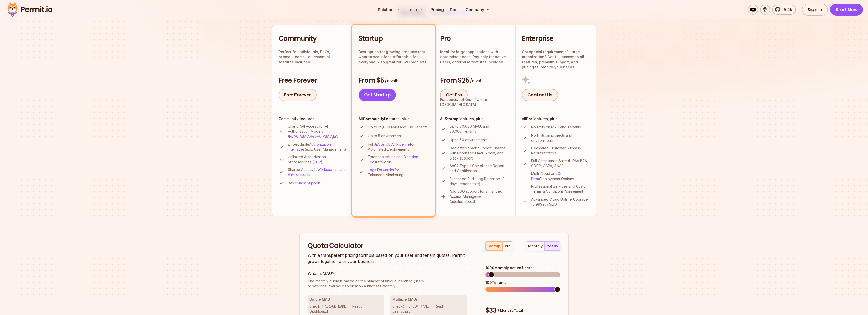  I want to click on p: Dedicated Customer Success Representative, so click(560, 150).